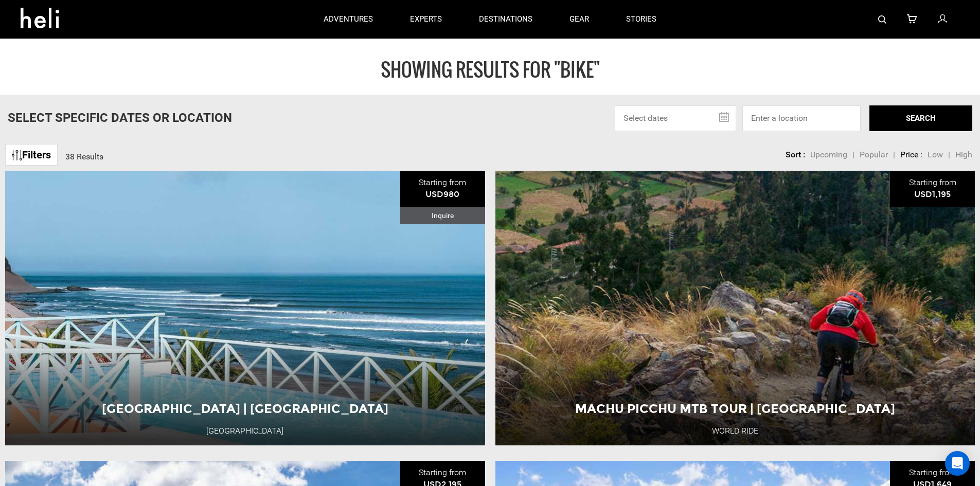 The width and height of the screenshot is (980, 486). What do you see at coordinates (911, 155) in the screenshot?
I see `li: Price :` at bounding box center [911, 155].